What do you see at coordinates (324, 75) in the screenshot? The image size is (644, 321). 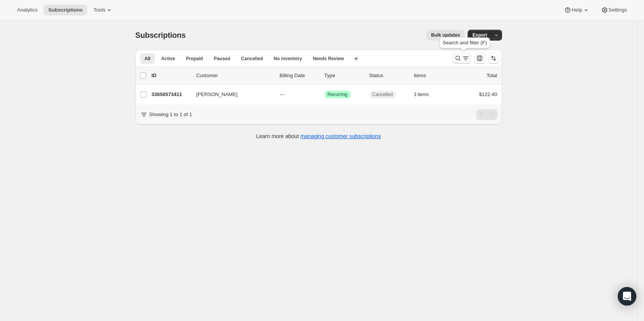 I see `div: IDCustomerBilling DateTypeStatusItemsTotal` at bounding box center [324, 75].